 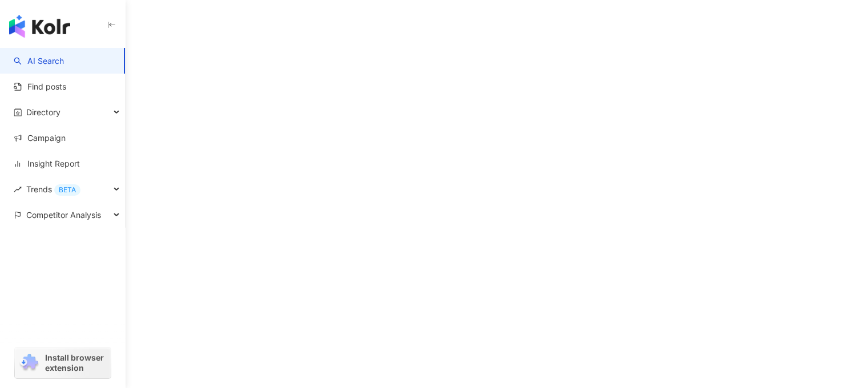 I want to click on span: Trends, so click(x=53, y=189).